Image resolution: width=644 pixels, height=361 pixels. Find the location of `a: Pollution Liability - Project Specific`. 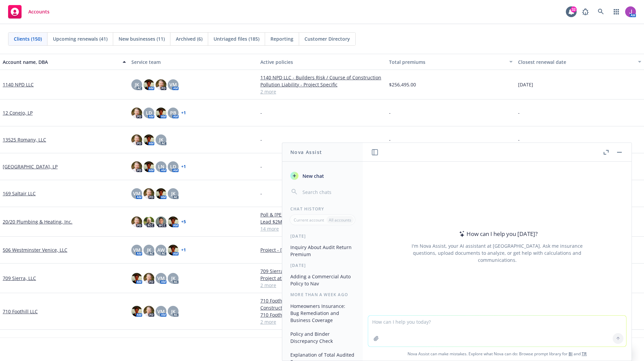

a: Pollution Liability - Project Specific is located at coordinates (322, 84).